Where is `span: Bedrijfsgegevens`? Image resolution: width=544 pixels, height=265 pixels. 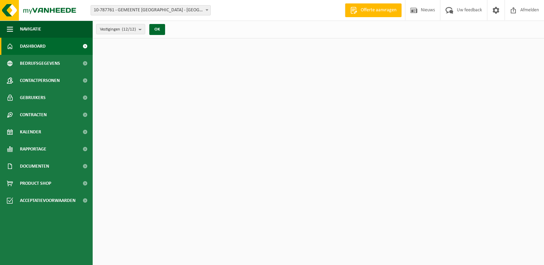
span: Bedrijfsgegevens is located at coordinates (40, 63).